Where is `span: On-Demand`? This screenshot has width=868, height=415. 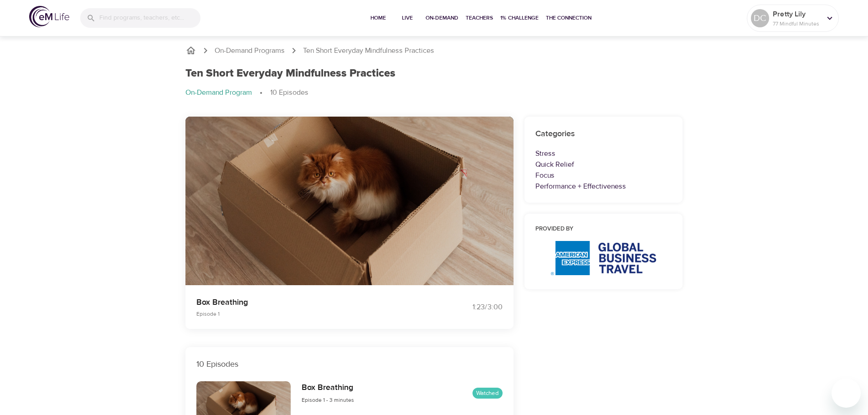
span: On-Demand is located at coordinates (442, 18).